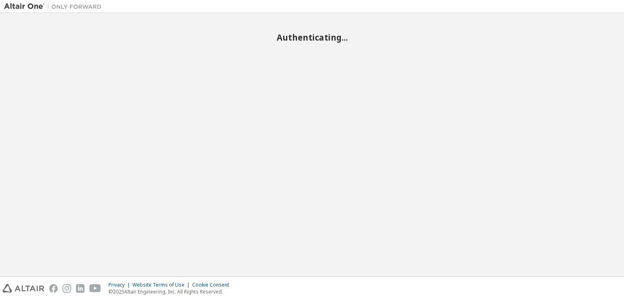 The width and height of the screenshot is (624, 300). What do you see at coordinates (162, 285) in the screenshot?
I see `div: Website Terms of Use` at bounding box center [162, 285].